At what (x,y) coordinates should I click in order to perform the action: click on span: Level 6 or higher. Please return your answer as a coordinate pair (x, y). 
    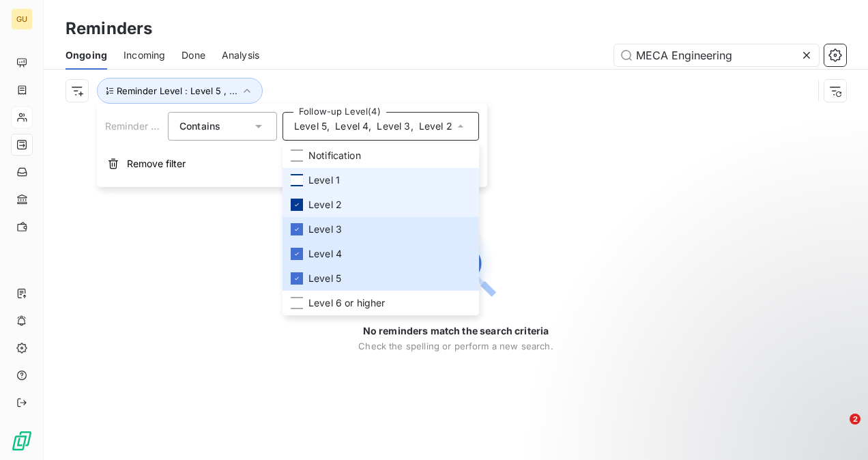
    Looking at the image, I should click on (347, 303).